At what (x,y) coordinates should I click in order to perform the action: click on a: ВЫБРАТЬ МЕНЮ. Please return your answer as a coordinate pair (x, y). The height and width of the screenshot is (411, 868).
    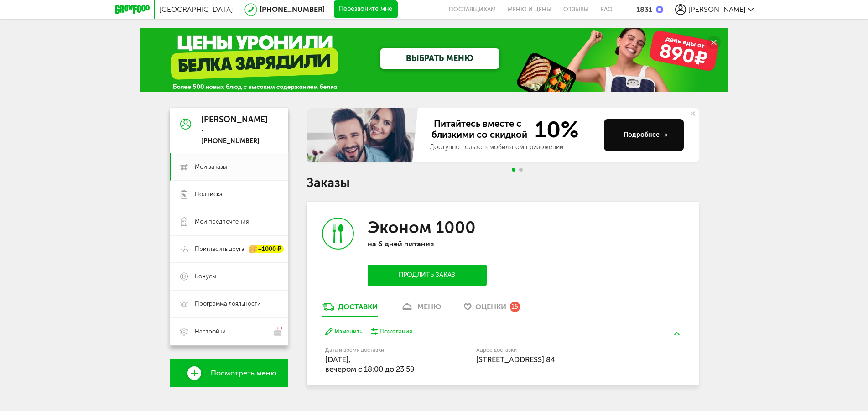
    Looking at the image, I should click on (439, 58).